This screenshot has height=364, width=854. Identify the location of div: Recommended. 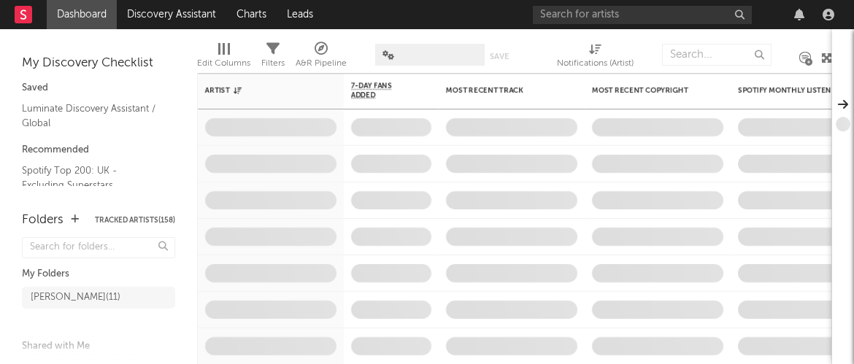
(99, 150).